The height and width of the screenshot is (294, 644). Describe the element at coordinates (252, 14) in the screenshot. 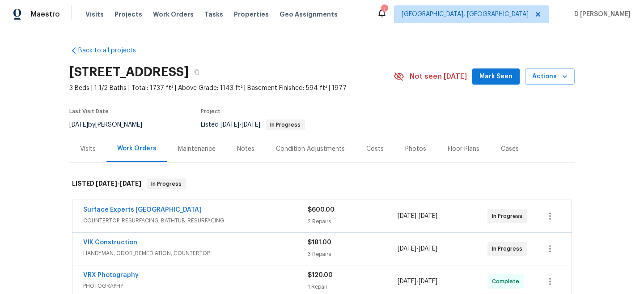

I see `span: Properties` at that location.